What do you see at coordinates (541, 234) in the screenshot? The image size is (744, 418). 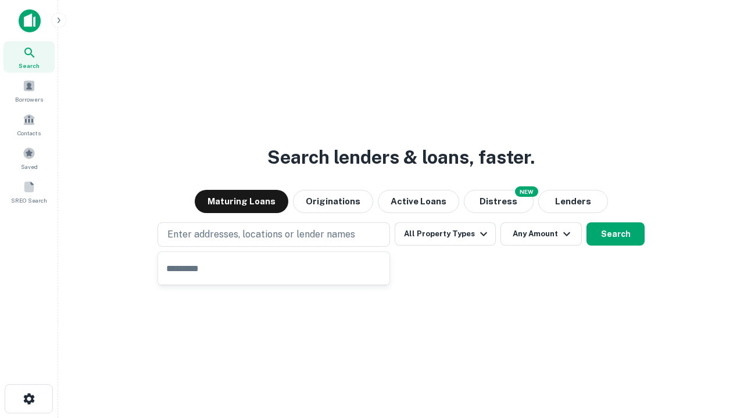 I see `button: Any Amount` at bounding box center [541, 234].